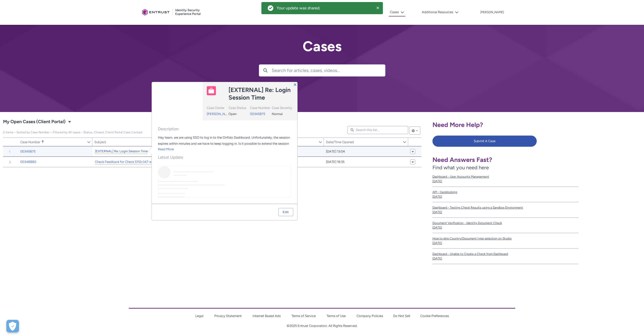 The width and height of the screenshot is (644, 335). Describe the element at coordinates (505, 207) in the screenshot. I see `span: Dashboard - Testing Check Results using a Sandbox Environment` at that location.